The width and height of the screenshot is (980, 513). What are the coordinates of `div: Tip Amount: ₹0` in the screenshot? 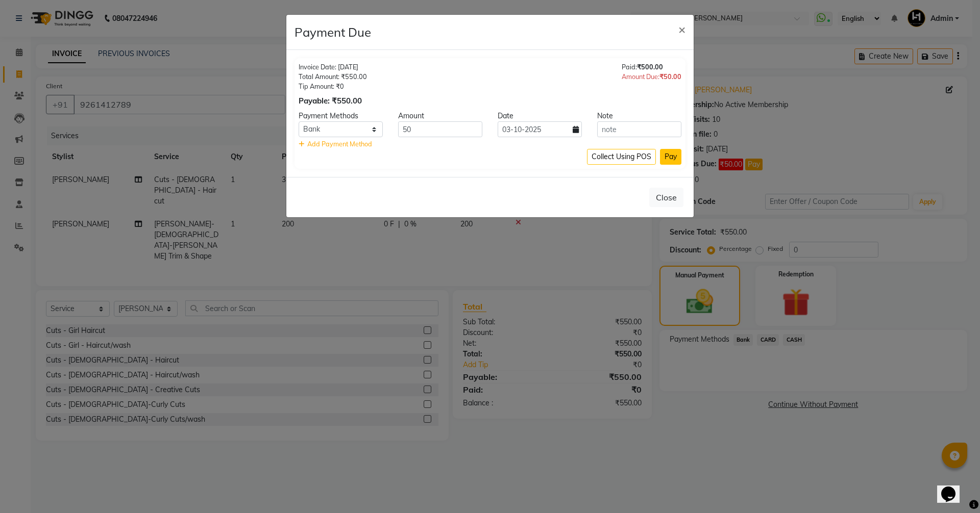 It's located at (332, 86).